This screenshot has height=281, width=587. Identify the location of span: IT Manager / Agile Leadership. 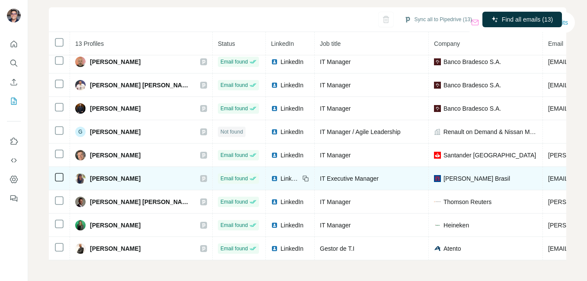
(360, 132).